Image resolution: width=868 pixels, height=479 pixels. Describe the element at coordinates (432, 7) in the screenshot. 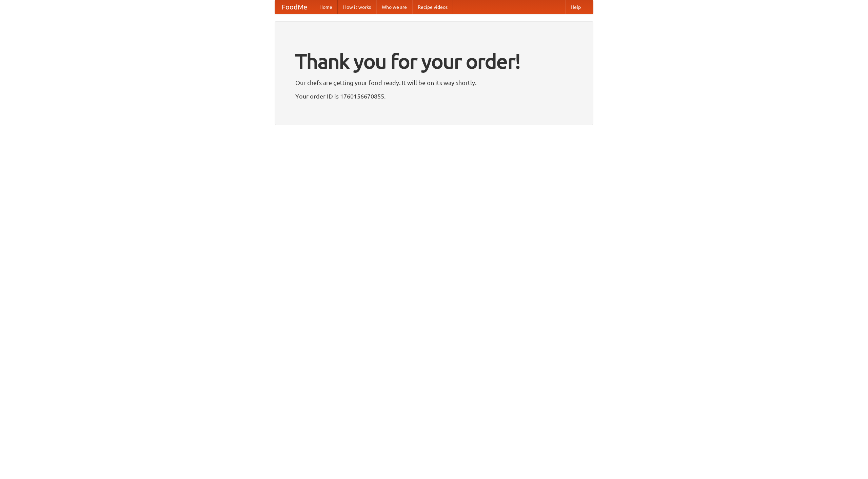

I see `a: Recipe videos` at that location.